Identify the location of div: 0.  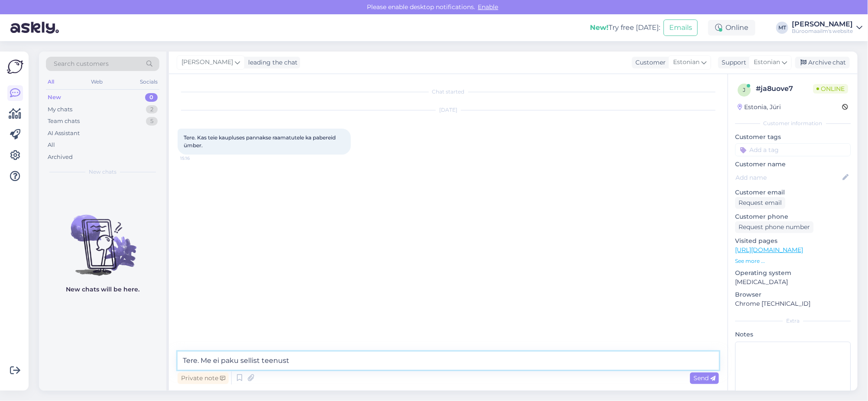
(151, 97).